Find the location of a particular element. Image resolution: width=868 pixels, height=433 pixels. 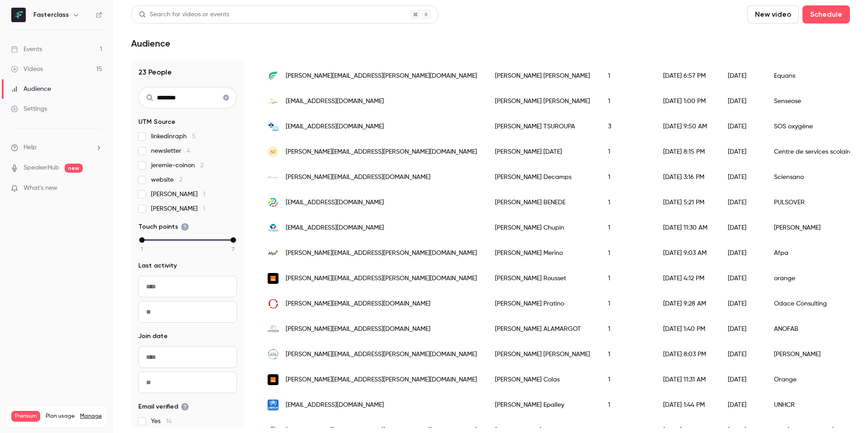

span: 2 is located at coordinates (202, 165).